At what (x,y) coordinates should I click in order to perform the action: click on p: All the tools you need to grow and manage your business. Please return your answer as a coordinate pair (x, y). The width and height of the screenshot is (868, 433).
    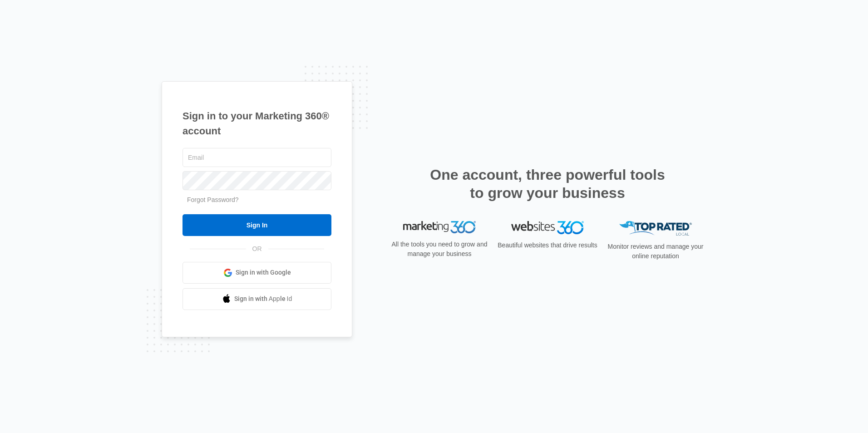
    Looking at the image, I should click on (440, 249).